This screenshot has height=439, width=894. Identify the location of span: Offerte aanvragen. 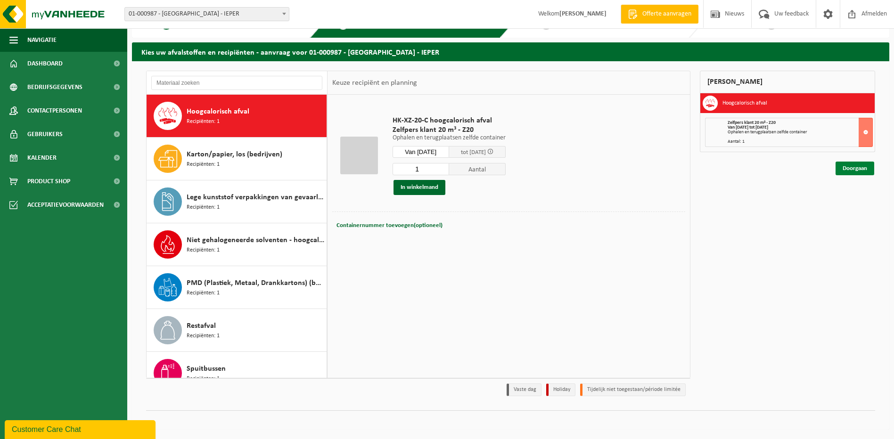
(667, 14).